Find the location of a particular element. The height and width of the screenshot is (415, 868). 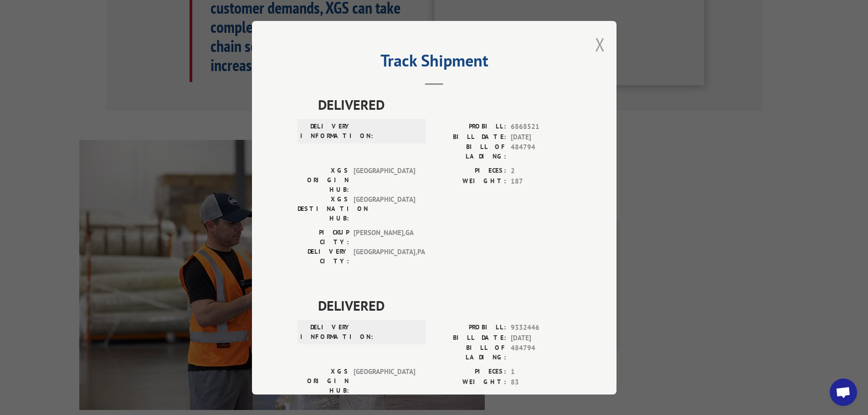

div: Open chat is located at coordinates (844, 392).